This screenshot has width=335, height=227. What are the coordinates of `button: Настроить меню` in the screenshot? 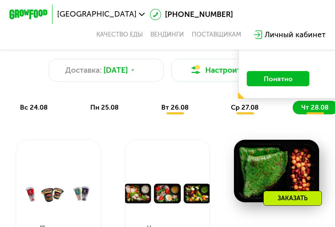 It's located at (229, 70).